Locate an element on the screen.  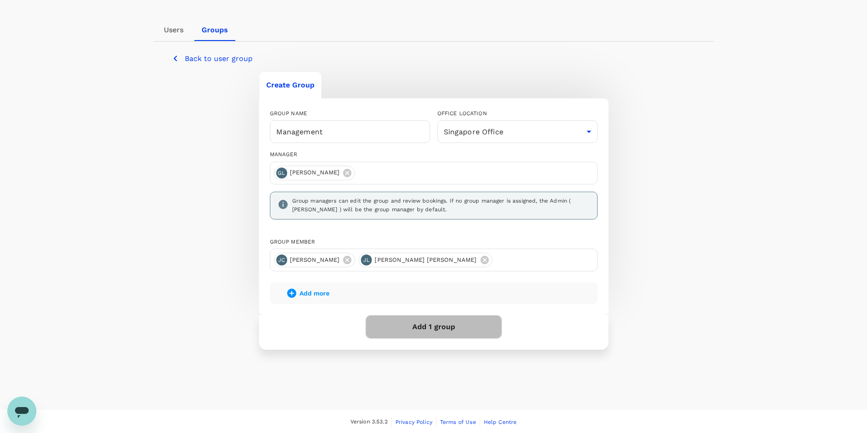
button: Add more is located at coordinates (308, 293).